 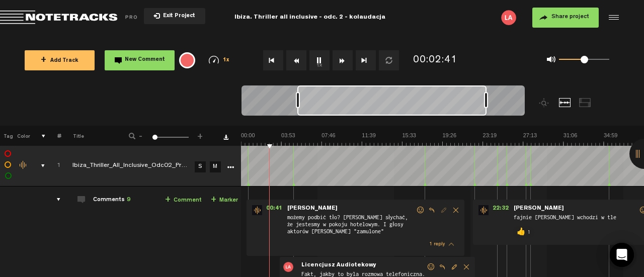 I want to click on button: Fast Forward, so click(x=342, y=61).